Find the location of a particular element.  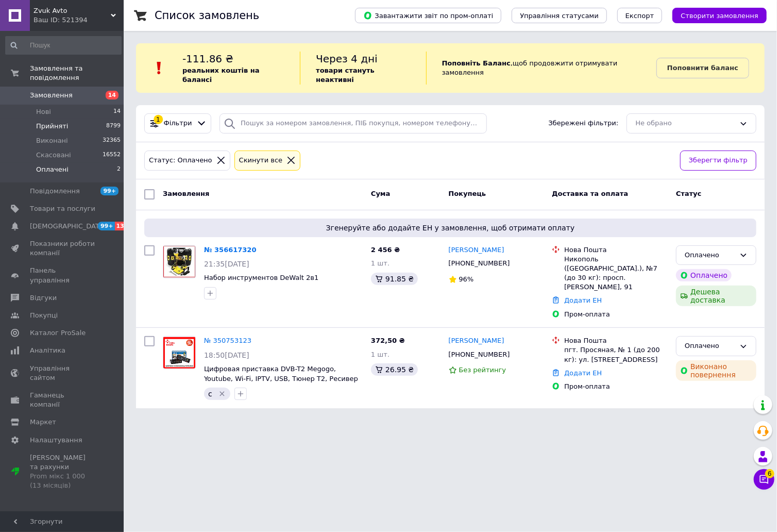

a: Поповнити баланс is located at coordinates (703, 68).